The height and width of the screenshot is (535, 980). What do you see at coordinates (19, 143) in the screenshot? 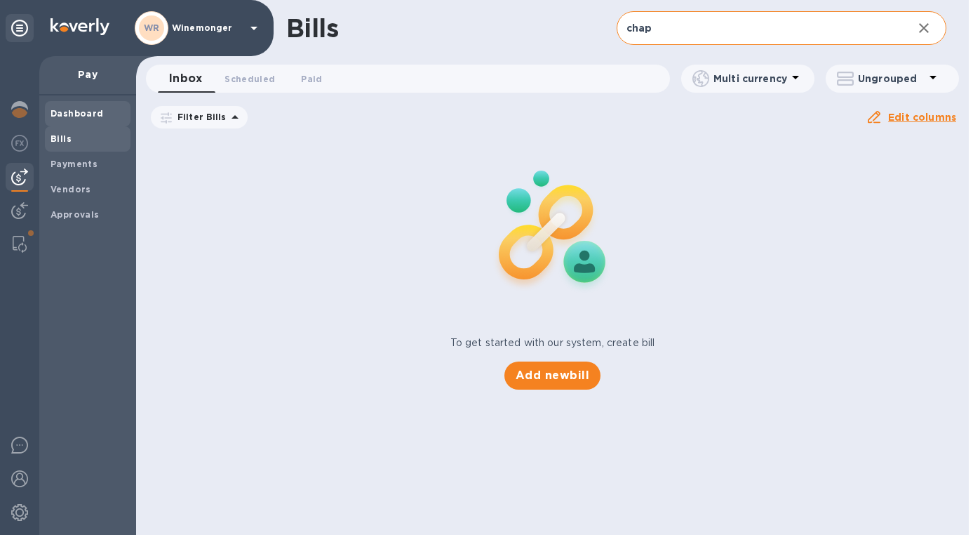
I see `img: Foreign exchange` at bounding box center [19, 143].